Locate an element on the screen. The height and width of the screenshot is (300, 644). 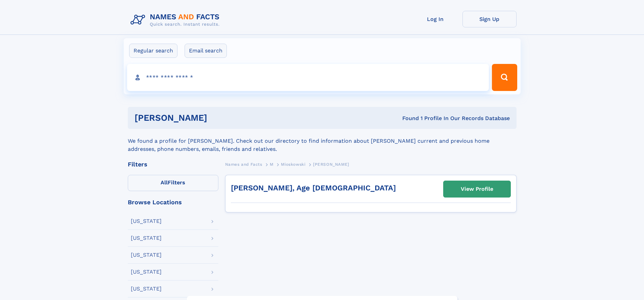
div: View Profile is located at coordinates (477, 189).